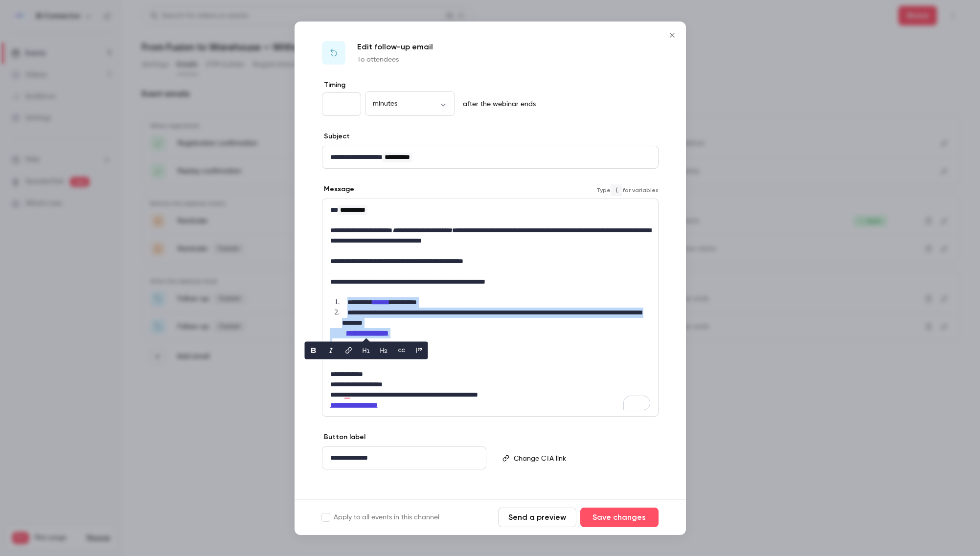 The image size is (980, 556). I want to click on button: Close, so click(672, 35).